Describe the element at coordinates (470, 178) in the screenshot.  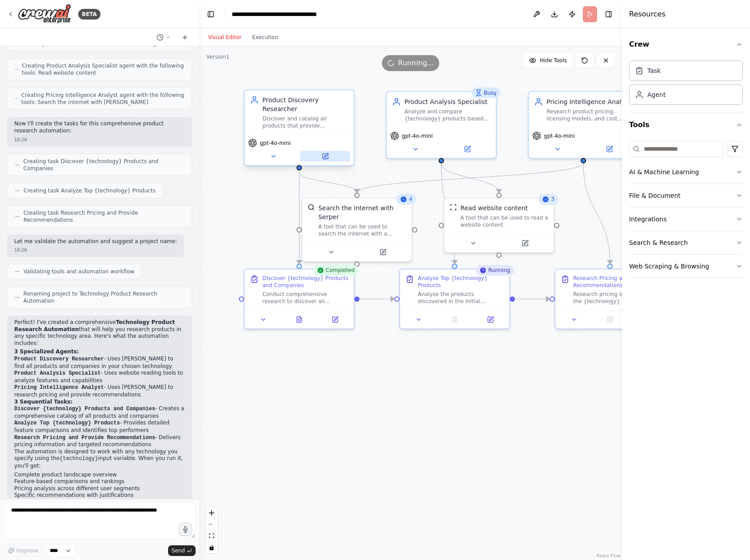
I see `g: Edge from afac5782-aa71-44ff-b3ff-f8f8d40a6073 to afb0d153-9203-46b5-b9a1-2f83daeefb3b` at that location.